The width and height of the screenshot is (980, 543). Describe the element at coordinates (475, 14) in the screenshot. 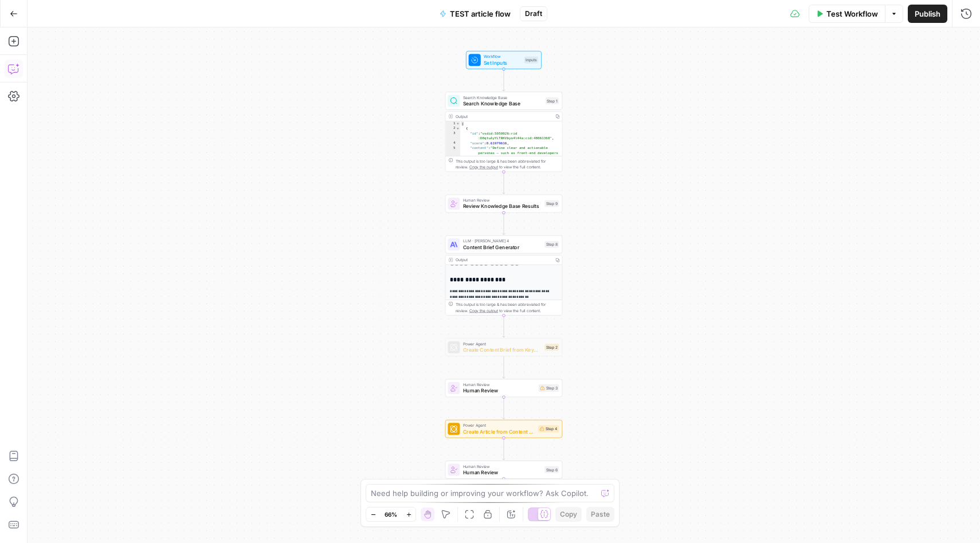

I see `button: TEST article flow` at that location.